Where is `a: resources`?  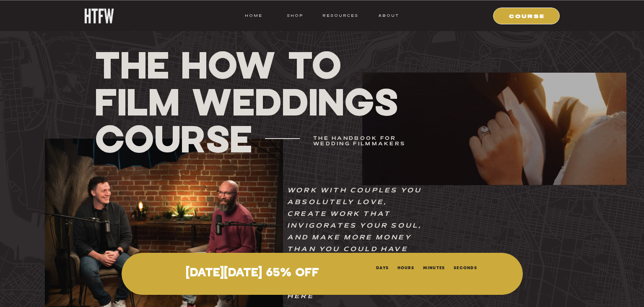 a: resources is located at coordinates (339, 16).